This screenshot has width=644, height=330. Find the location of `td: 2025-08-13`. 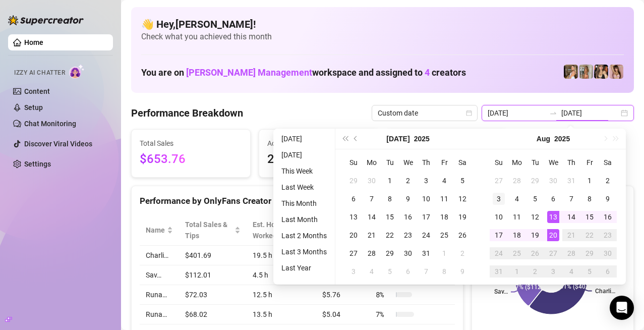

td: 2025-08-13 is located at coordinates (553, 217).